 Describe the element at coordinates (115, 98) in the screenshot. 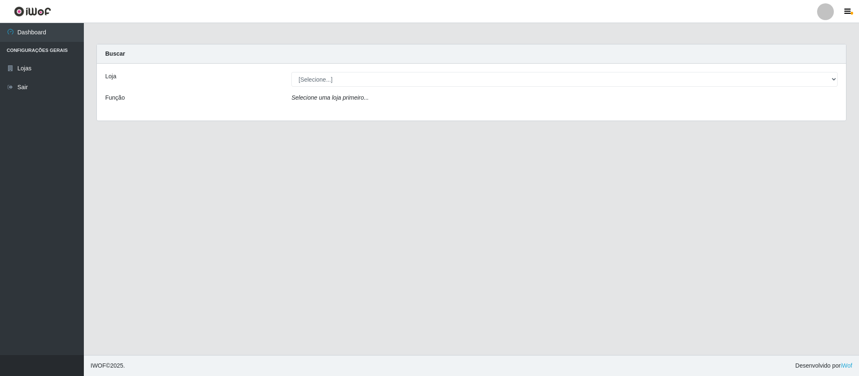

I see `label: Função` at that location.